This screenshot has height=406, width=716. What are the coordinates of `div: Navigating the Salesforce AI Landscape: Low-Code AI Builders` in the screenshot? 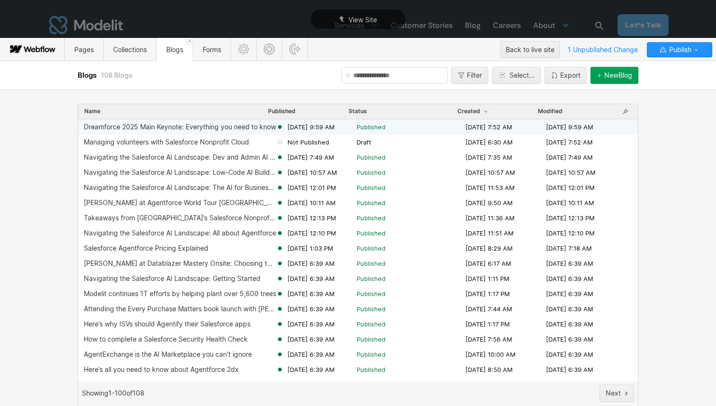 It's located at (180, 172).